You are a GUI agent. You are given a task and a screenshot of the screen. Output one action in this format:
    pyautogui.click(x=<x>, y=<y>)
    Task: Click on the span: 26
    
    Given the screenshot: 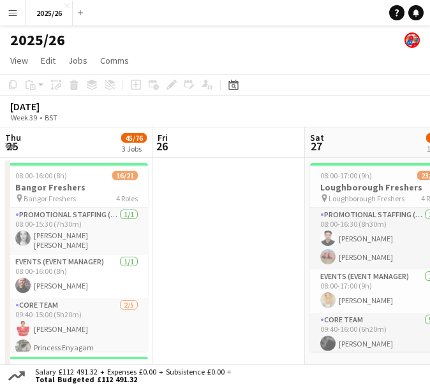 What is the action you would take?
    pyautogui.click(x=161, y=146)
    